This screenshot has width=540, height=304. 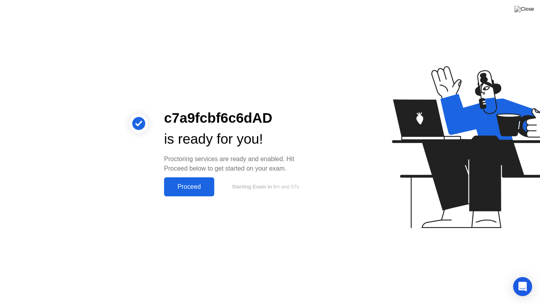 What do you see at coordinates (189, 187) in the screenshot?
I see `button: Proceed` at bounding box center [189, 187].